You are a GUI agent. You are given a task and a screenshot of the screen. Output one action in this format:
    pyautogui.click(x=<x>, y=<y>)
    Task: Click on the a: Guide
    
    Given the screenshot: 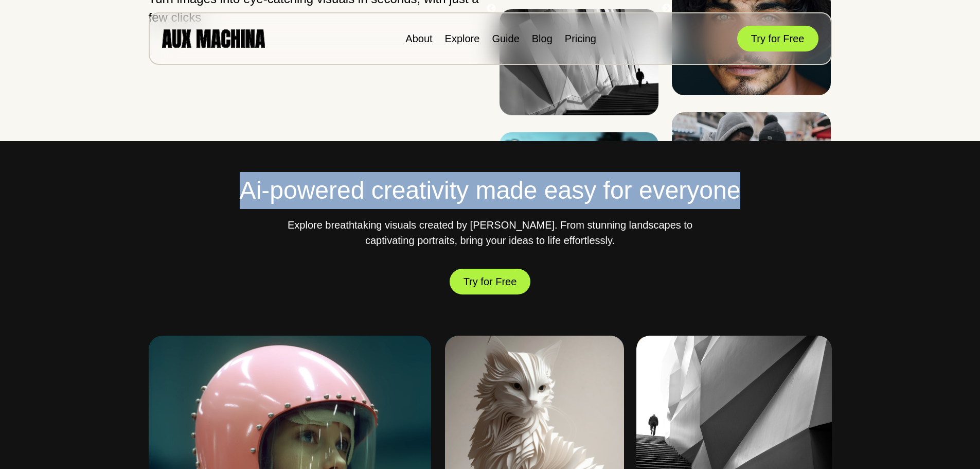 What is the action you would take?
    pyautogui.click(x=505, y=39)
    